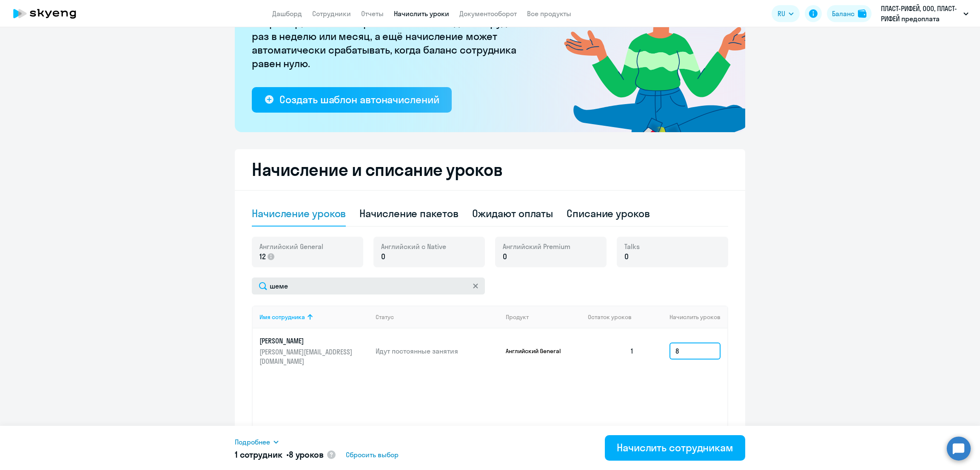 This screenshot has height=470, width=980. What do you see at coordinates (538, 351) in the screenshot?
I see `p: Английский General` at bounding box center [538, 351].